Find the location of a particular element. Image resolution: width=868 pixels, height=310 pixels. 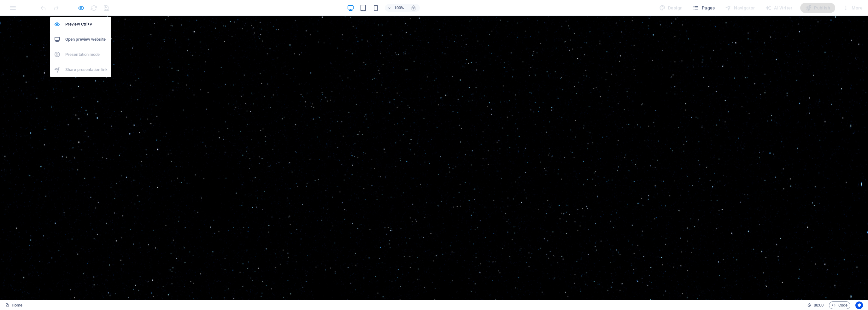

h6: 100% is located at coordinates (399, 8).